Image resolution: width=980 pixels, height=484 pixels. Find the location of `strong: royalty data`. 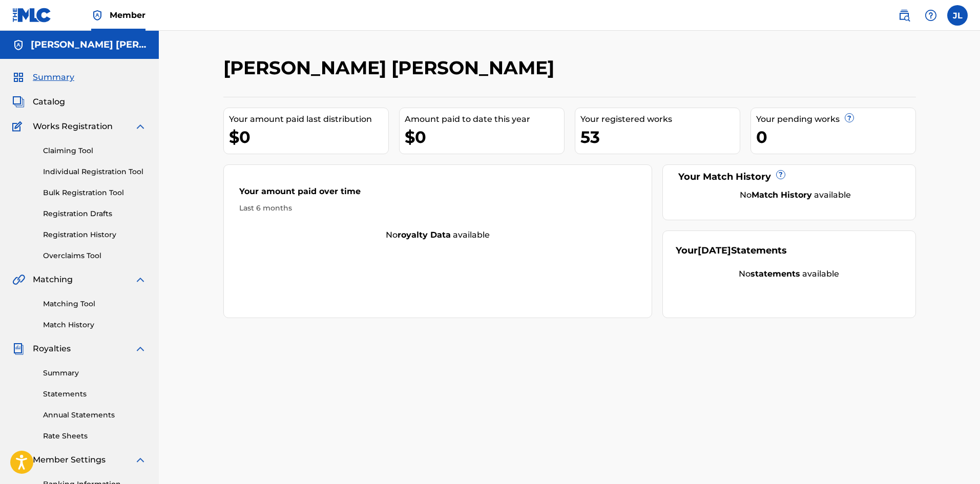

strong: royalty data is located at coordinates (424, 235).